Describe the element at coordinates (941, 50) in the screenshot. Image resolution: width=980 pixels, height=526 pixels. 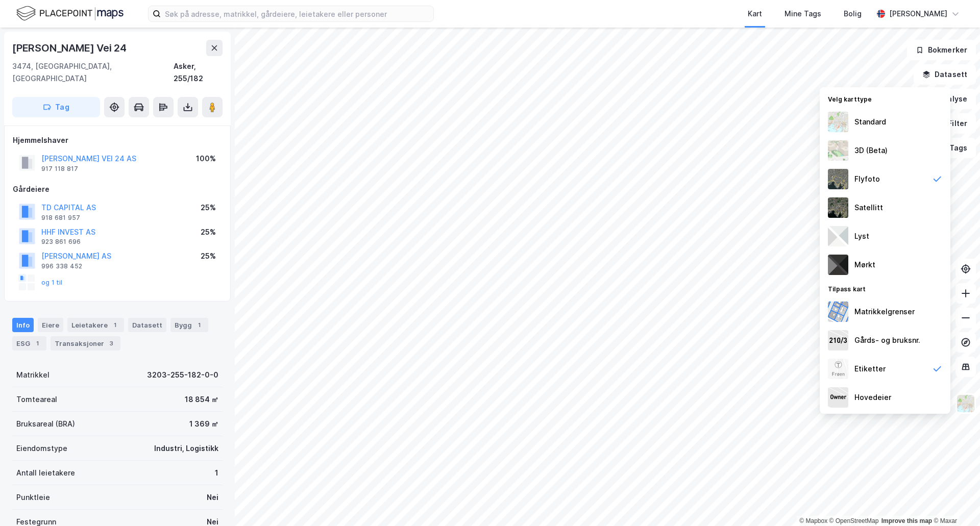
I see `button: Bokmerker` at that location.